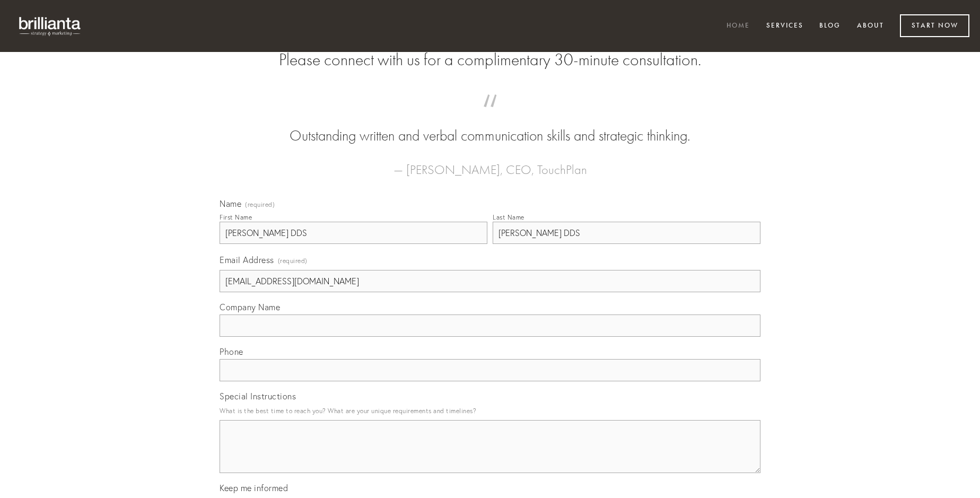 The height and width of the screenshot is (498, 980). Describe the element at coordinates (236, 217) in the screenshot. I see `div: First Name` at that location.